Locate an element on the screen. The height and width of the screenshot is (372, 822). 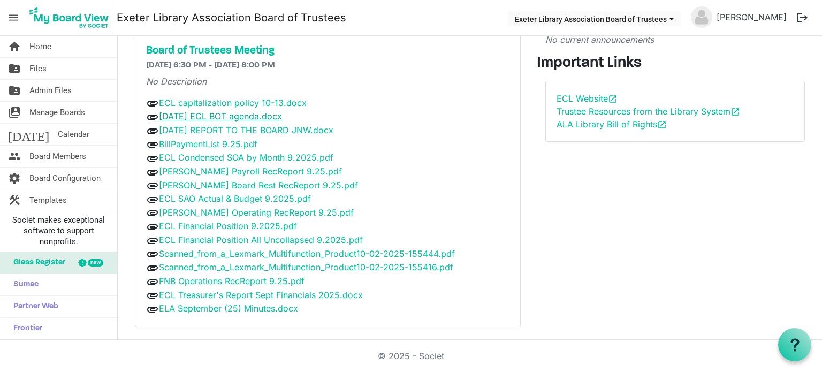
span: Board Configuration is located at coordinates (65, 178).